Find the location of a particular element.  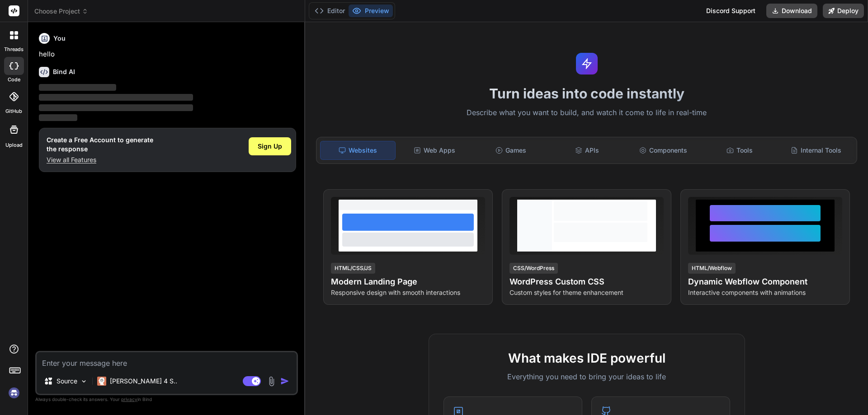

img: Pick Models is located at coordinates (84, 382).